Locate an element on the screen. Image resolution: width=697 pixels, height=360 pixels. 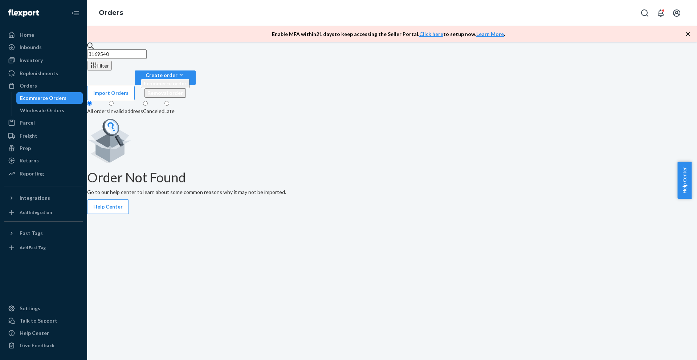
a: Reporting is located at coordinates (44, 173).